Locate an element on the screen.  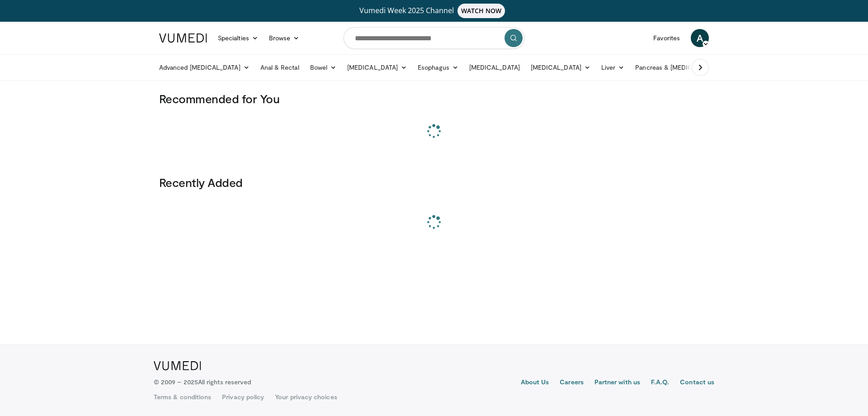
a: Liver is located at coordinates (612, 67).